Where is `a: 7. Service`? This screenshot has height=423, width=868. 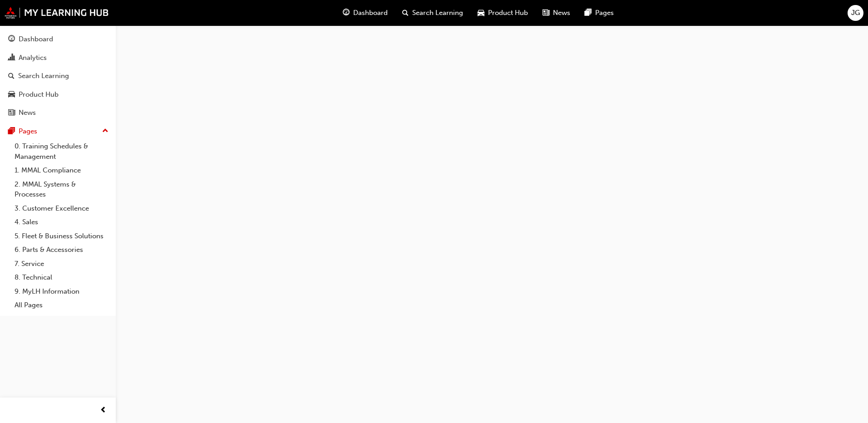
a: 7. Service is located at coordinates (61, 264).